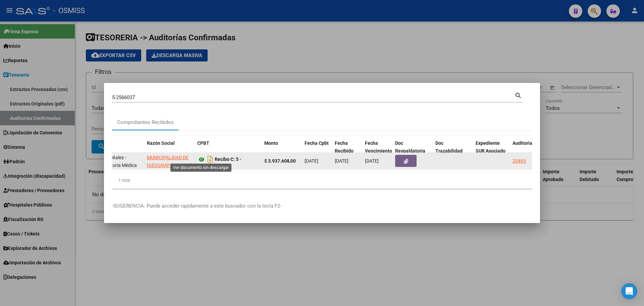 The height and width of the screenshot is (306, 644). I want to click on mat-icon: search, so click(518, 95).